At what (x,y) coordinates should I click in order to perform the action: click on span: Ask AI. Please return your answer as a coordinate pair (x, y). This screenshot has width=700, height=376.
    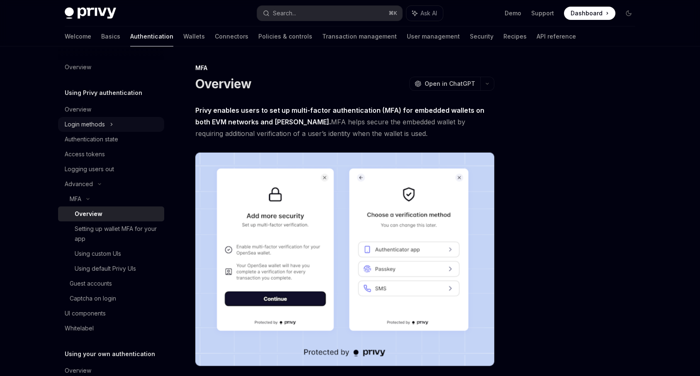
    Looking at the image, I should click on (429, 13).